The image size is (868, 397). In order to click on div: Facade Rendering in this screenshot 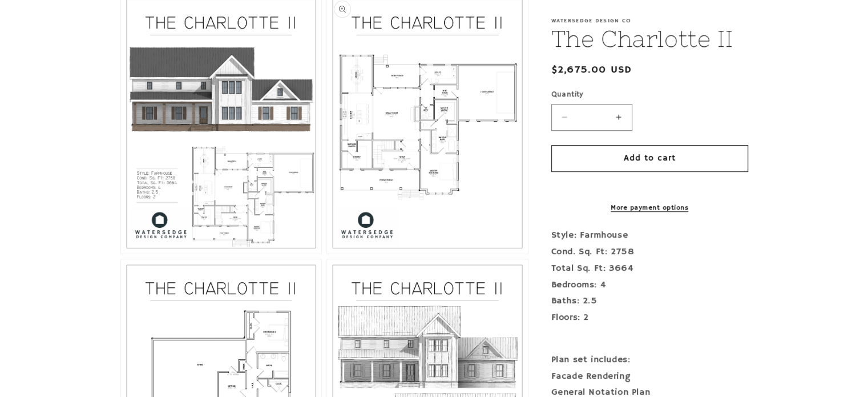, I will do `click(650, 376)`.